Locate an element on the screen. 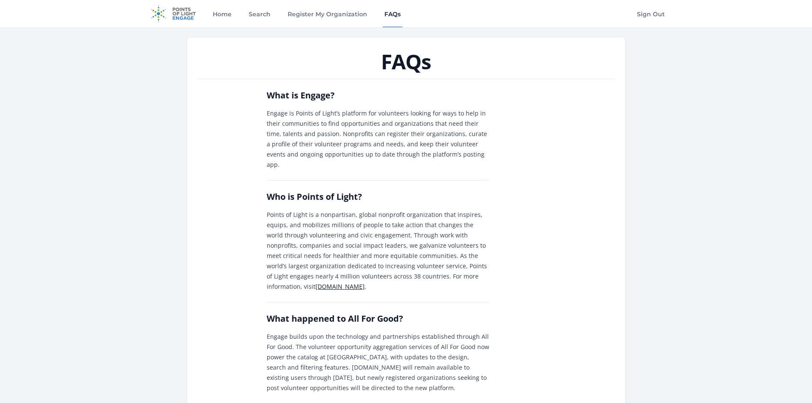  h1: FAQs is located at coordinates (406, 62).